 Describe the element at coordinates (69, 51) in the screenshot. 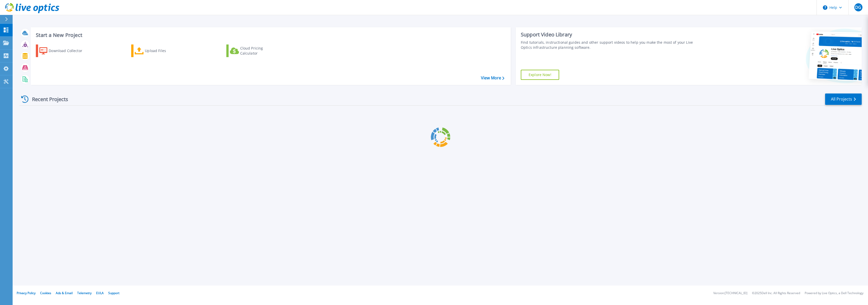

I see `div: Download Collector` at that location.